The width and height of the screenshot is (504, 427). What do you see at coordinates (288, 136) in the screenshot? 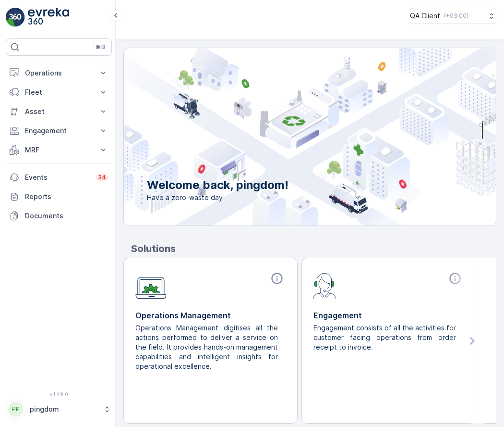
I see `img: city illustration` at bounding box center [288, 136].